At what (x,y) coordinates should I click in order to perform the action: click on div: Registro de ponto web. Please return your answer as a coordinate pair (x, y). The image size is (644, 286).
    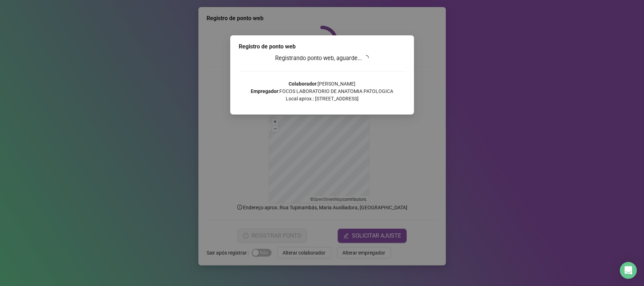
    Looking at the image, I should click on (322, 47).